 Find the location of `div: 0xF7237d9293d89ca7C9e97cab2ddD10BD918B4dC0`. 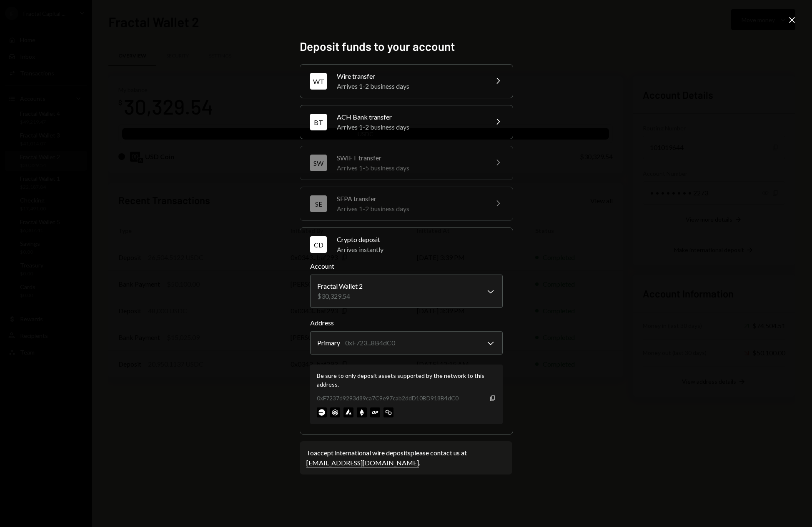

div: 0xF7237d9293d89ca7C9e97cab2ddD10BD918B4dC0 is located at coordinates (388, 398).